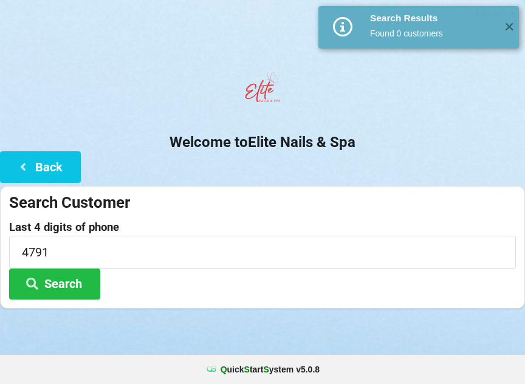 Image resolution: width=525 pixels, height=384 pixels. What do you see at coordinates (432, 18) in the screenshot?
I see `div: Search Results` at bounding box center [432, 18].